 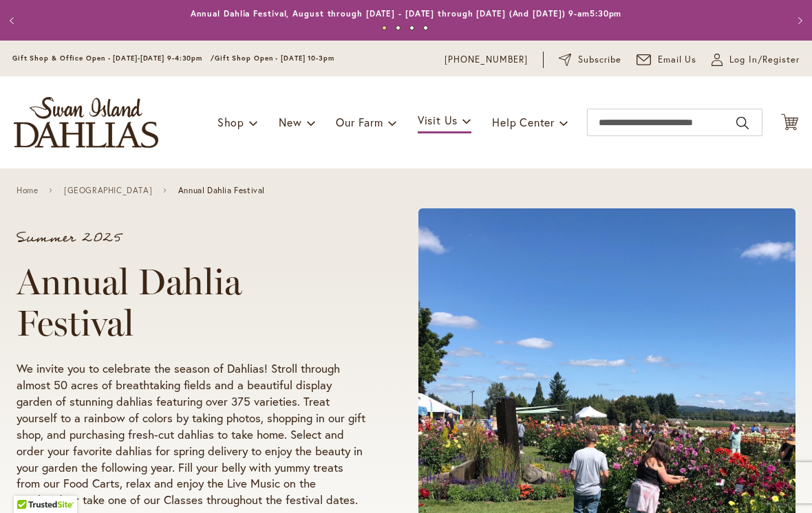 What do you see at coordinates (798, 21) in the screenshot?
I see `button: Next` at bounding box center [798, 21].